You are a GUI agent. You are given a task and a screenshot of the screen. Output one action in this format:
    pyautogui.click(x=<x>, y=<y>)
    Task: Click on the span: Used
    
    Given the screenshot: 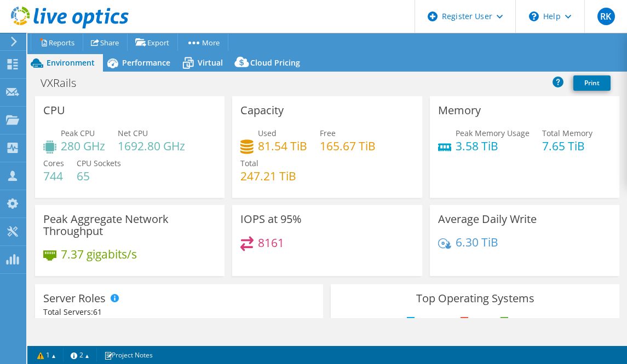 What is the action you would take?
    pyautogui.click(x=267, y=133)
    